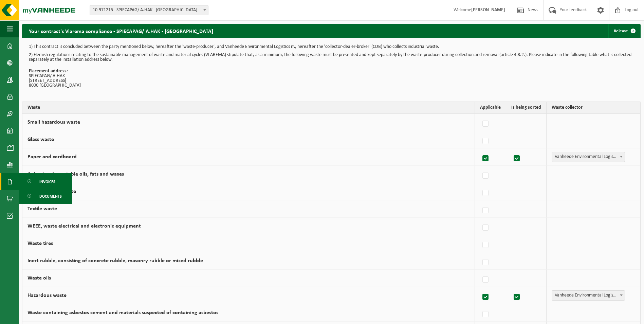  Describe the element at coordinates (47, 296) in the screenshot. I see `label: Hazardous waste` at that location.